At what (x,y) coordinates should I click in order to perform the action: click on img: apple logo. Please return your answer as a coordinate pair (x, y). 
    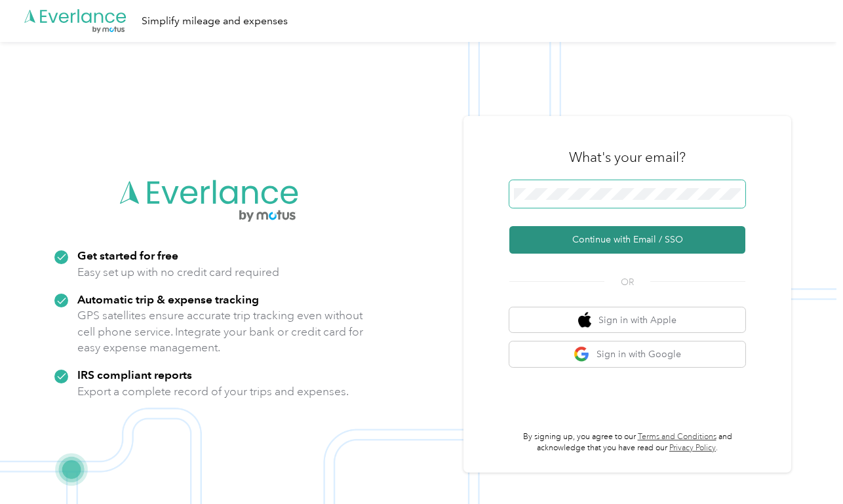
    Looking at the image, I should click on (585, 320).